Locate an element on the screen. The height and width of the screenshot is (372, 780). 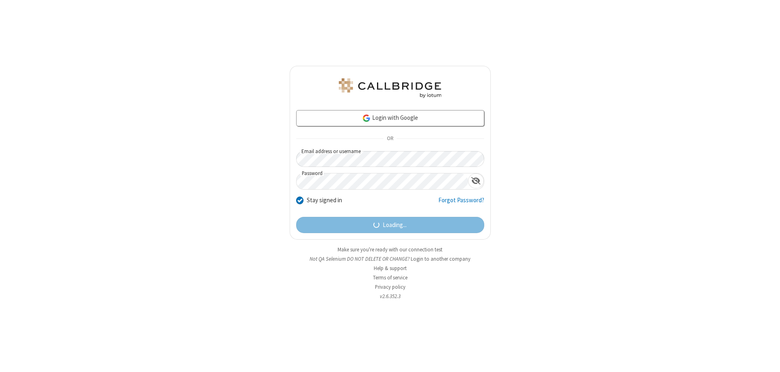
label: Stay signed in is located at coordinates (324, 200).